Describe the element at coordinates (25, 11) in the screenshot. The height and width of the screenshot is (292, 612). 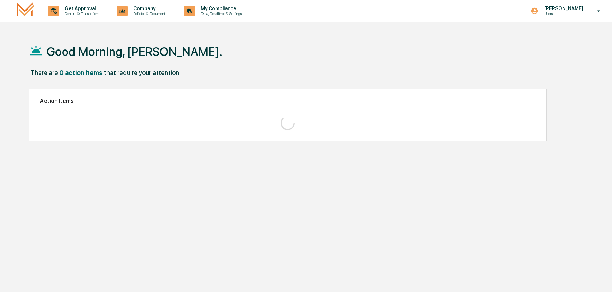
I see `img: logo` at that location.